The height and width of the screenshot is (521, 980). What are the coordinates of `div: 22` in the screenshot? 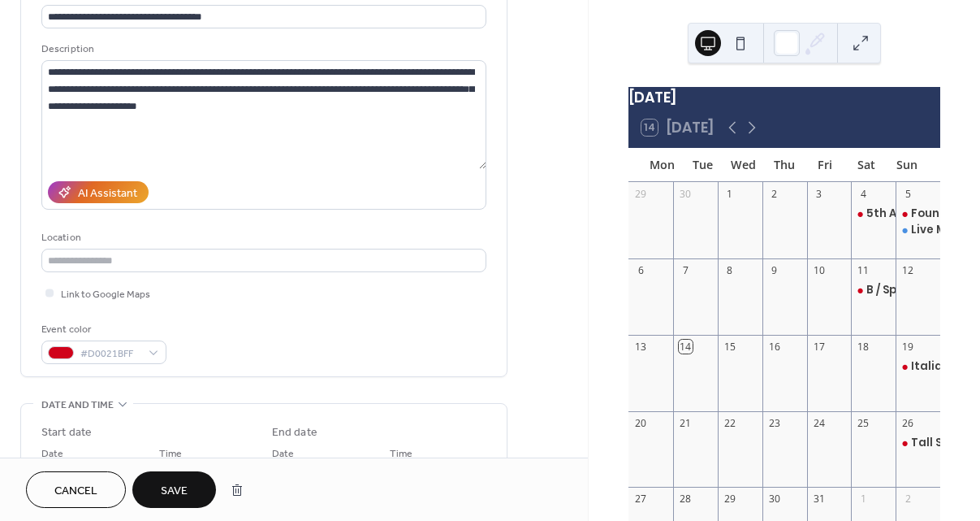 It's located at (729, 422).